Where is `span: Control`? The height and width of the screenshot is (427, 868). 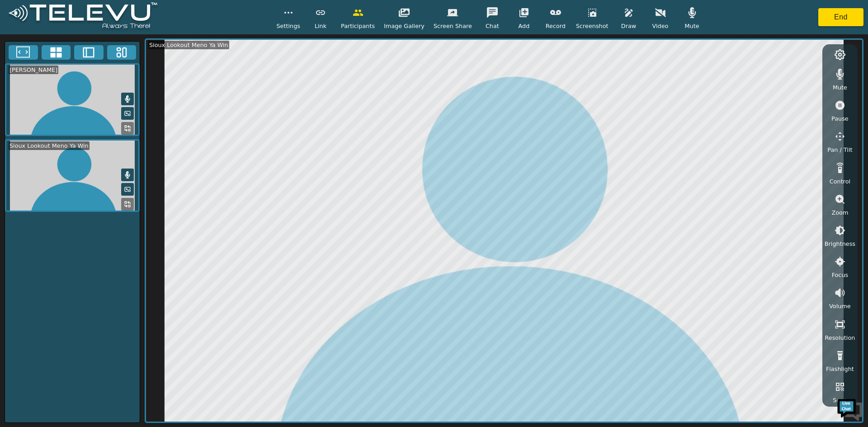 span: Control is located at coordinates (840, 181).